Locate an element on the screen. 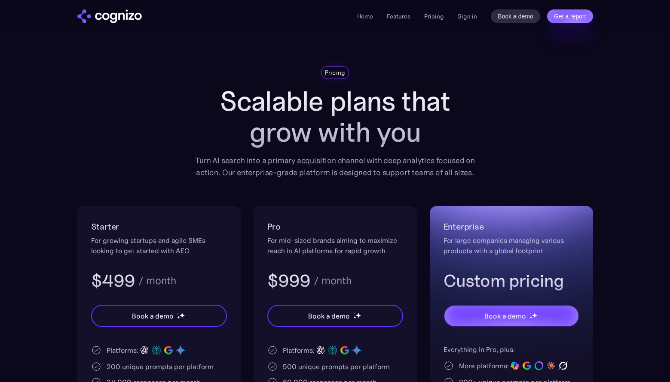 The height and width of the screenshot is (382, 670). div: For growing startups and agile SMEs looking to get started with AEO is located at coordinates (159, 246).